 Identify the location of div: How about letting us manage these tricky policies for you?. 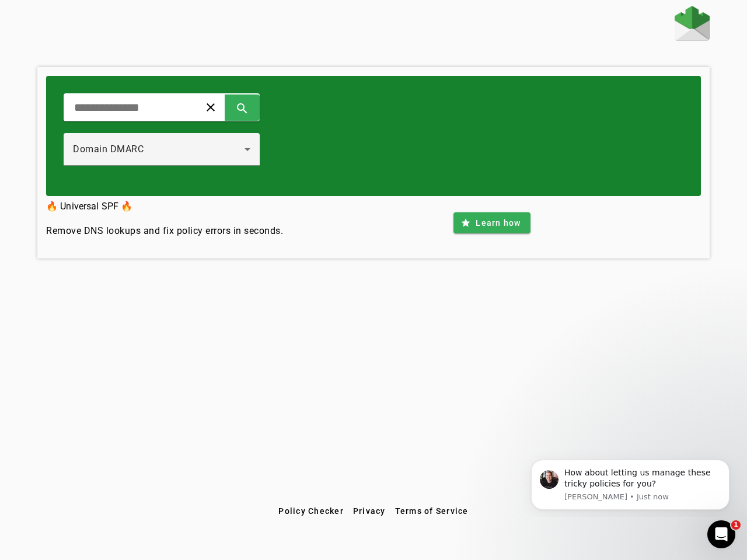
(129, 29).